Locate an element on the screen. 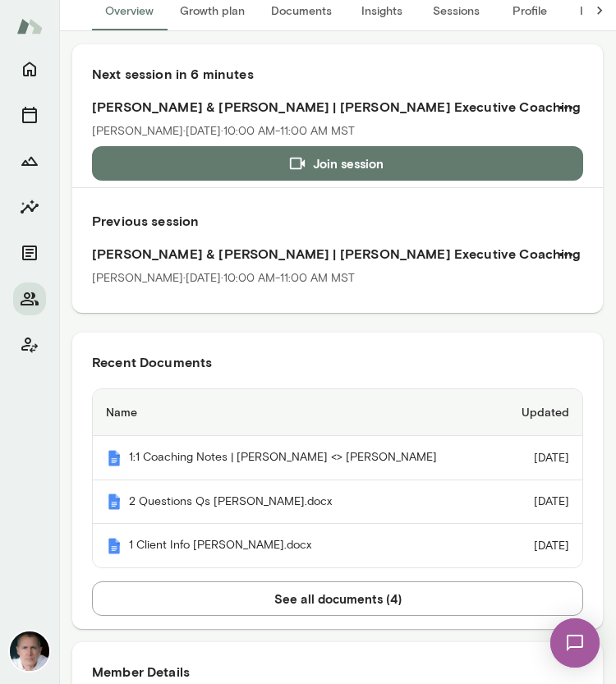 The image size is (616, 684). button: Members is located at coordinates (30, 298).